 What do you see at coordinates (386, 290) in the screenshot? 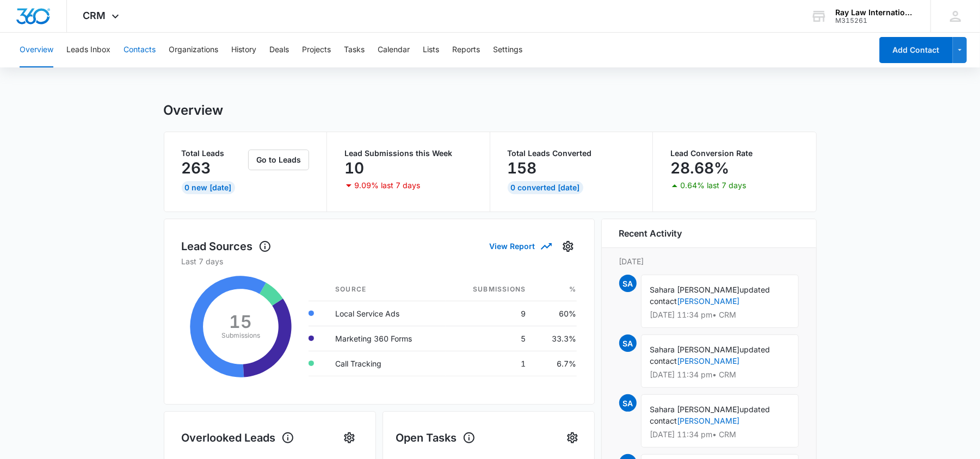
I see `th: Source` at bounding box center [386, 290].